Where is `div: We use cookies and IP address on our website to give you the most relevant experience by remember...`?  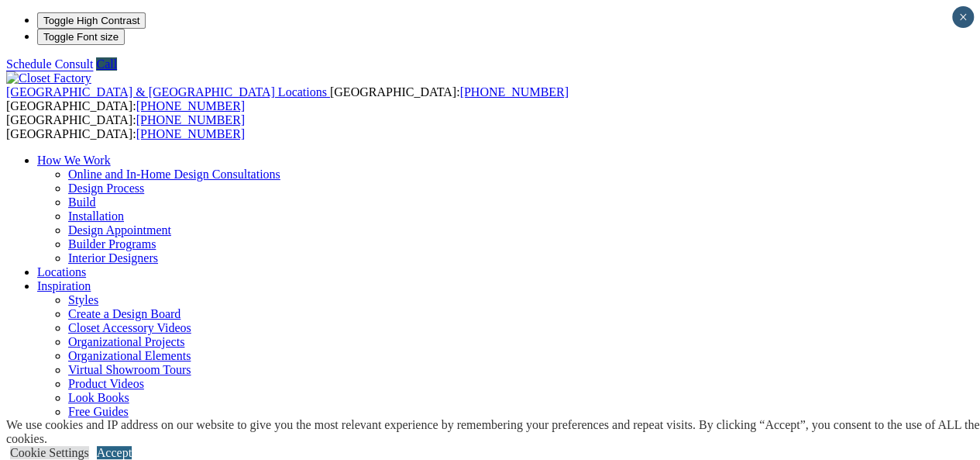 div: We use cookies and IP address on our website to give you the most relevant experience by remember... is located at coordinates (493, 432).